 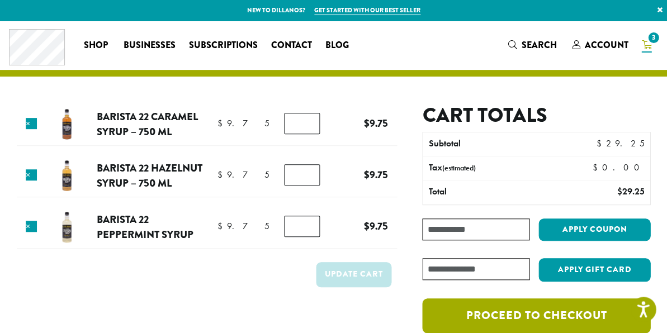 I want to click on a: Shop, so click(x=97, y=45).